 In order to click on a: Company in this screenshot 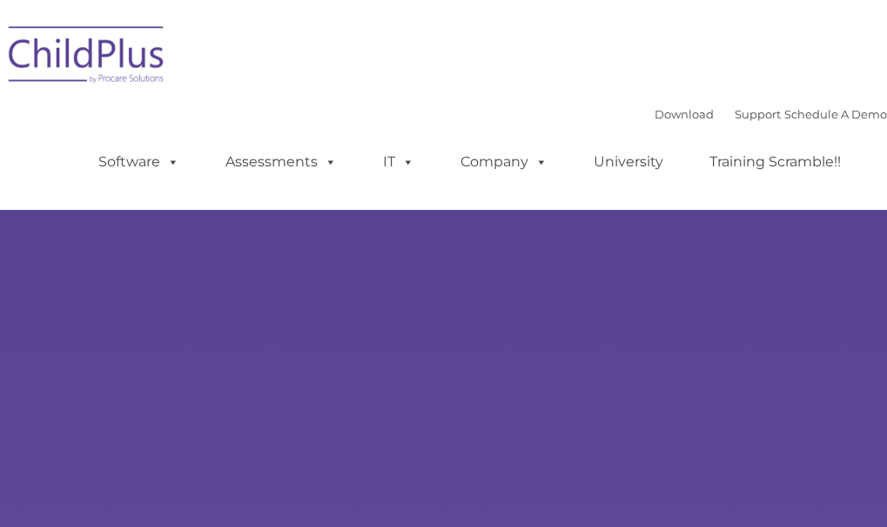, I will do `click(504, 162)`.